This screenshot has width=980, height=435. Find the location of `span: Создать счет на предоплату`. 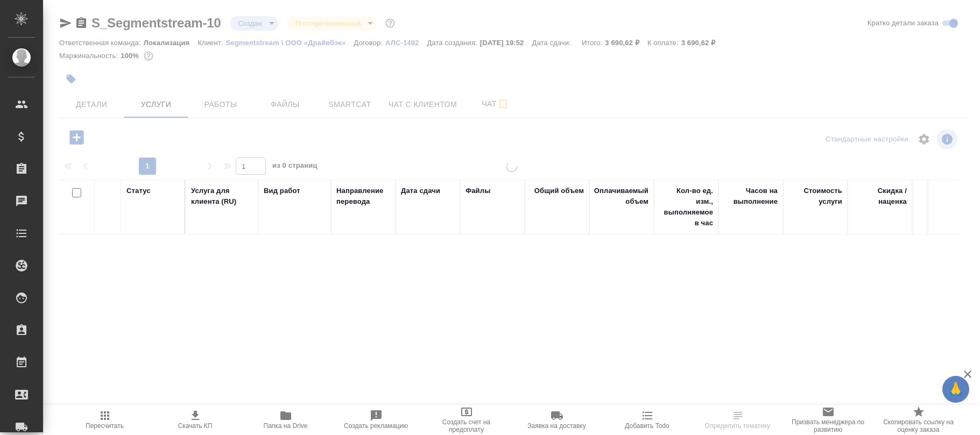

span: Создать счет на предоплату is located at coordinates (467, 426).